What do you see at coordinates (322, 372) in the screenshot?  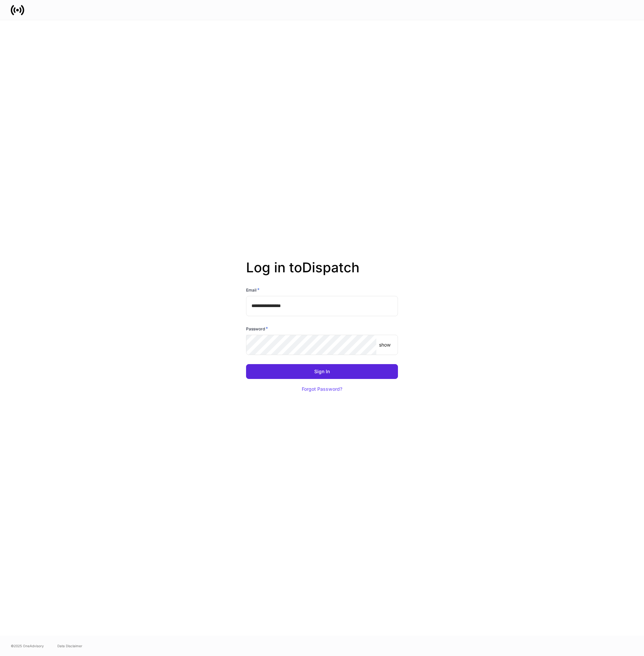 I see `div: Sign In` at bounding box center [322, 372].